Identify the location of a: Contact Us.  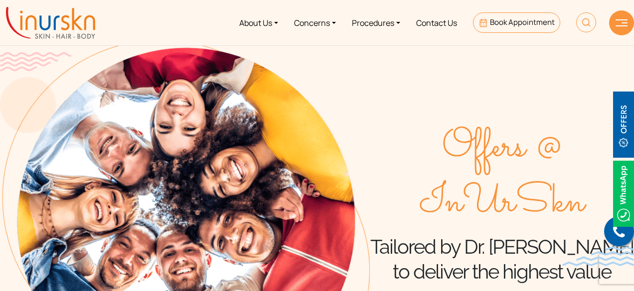
(436, 22).